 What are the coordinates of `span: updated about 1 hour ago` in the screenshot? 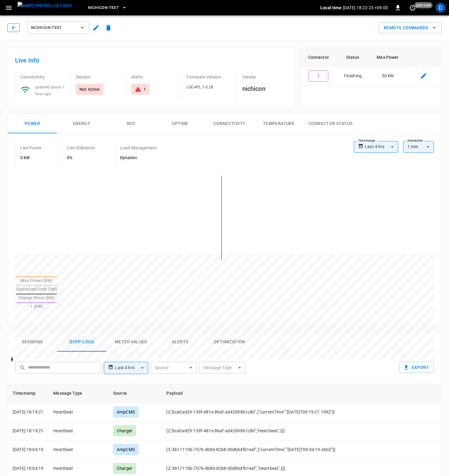 It's located at (50, 91).